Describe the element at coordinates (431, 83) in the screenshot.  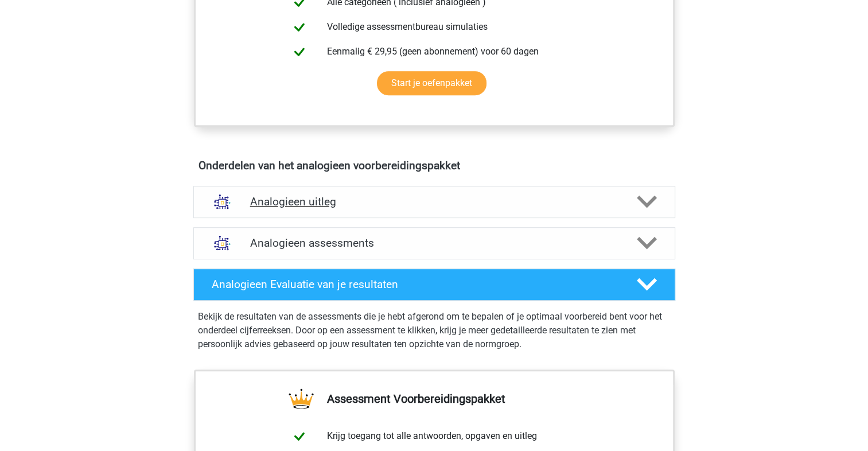
I see `a: Start je oefenpakket` at that location.